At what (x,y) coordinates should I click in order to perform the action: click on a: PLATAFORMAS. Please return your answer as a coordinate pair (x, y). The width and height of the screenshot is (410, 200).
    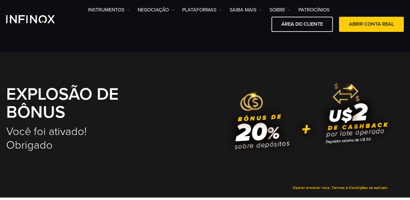
    Looking at the image, I should click on (202, 10).